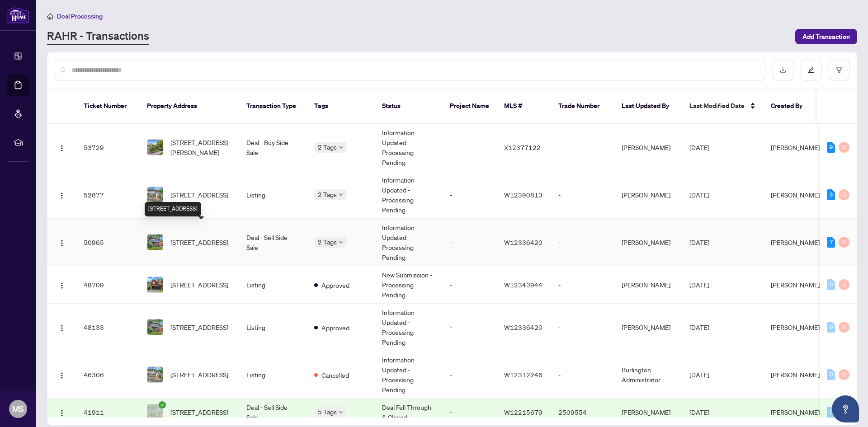 This screenshot has height=427, width=868. I want to click on span: W12343944, so click(523, 285).